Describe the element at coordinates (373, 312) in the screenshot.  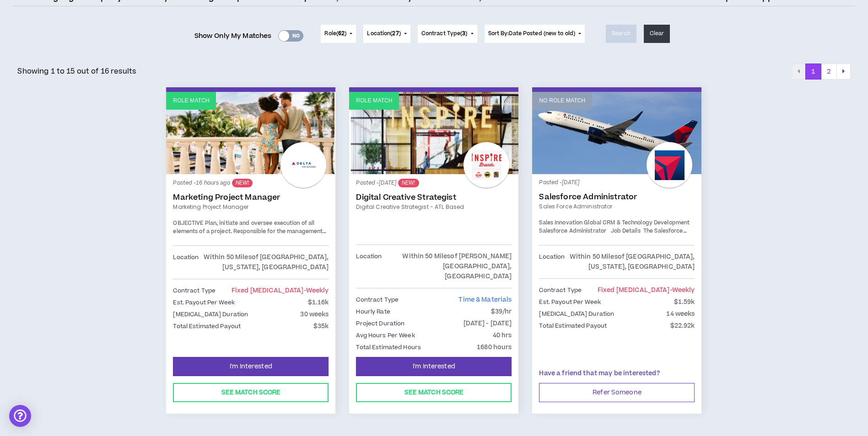
I see `p: Hourly Rate` at that location.